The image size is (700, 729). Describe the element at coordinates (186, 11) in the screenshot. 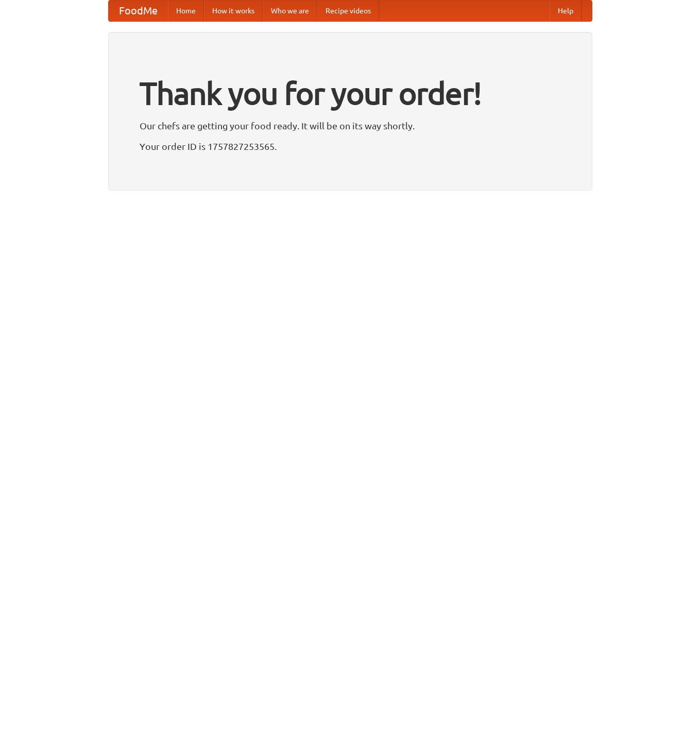

I see `a: Home` at that location.